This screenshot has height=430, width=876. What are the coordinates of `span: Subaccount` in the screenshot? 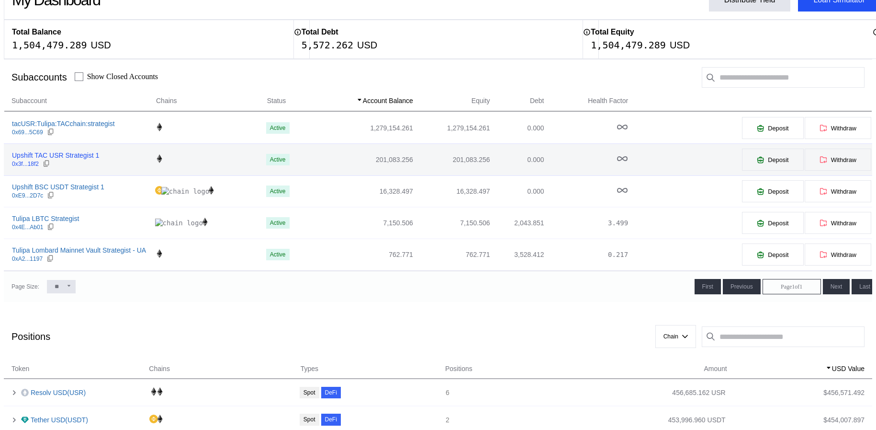 It's located at (29, 101).